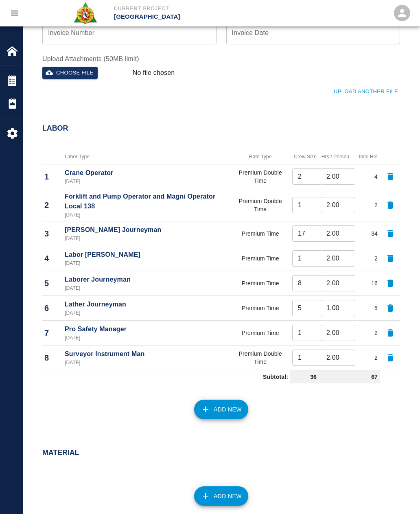 This screenshot has height=514, width=420. Describe the element at coordinates (52, 259) in the screenshot. I see `p: 4` at that location.